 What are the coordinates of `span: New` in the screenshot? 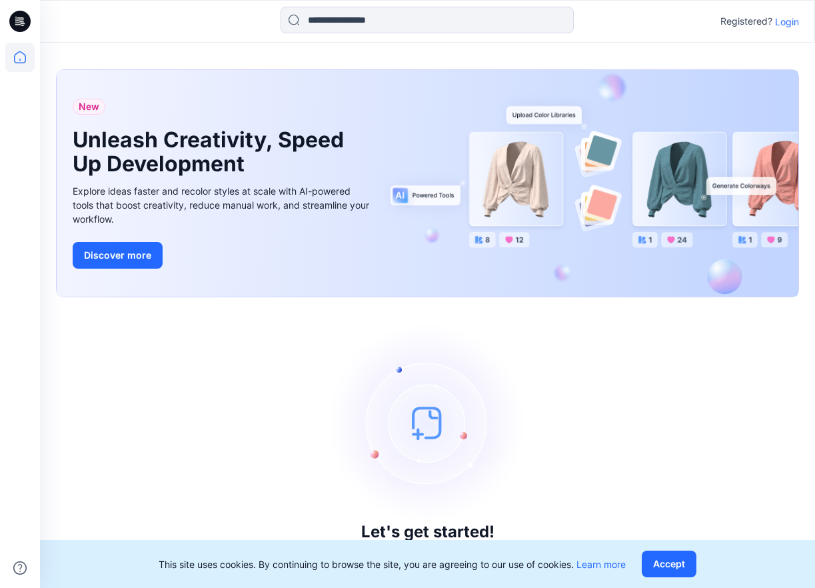 It's located at (89, 107).